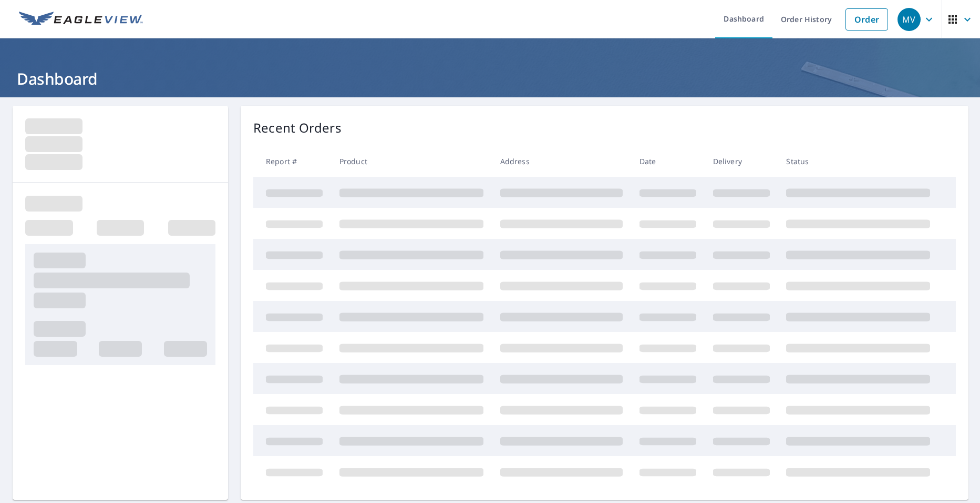  Describe the element at coordinates (668, 161) in the screenshot. I see `th: Date` at that location.